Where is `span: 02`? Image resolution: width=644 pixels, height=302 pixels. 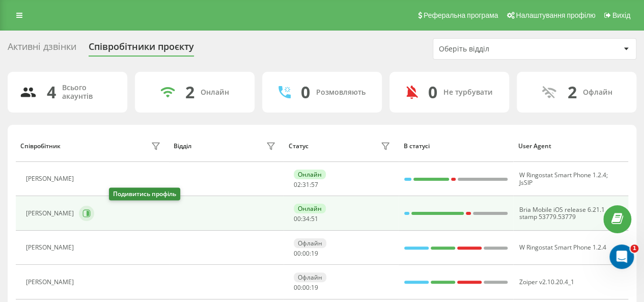 span: 02 is located at coordinates (298, 184).